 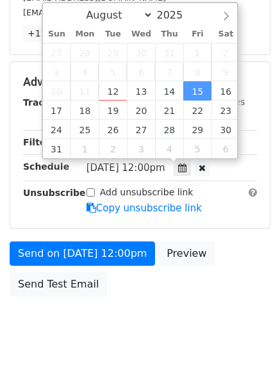 I want to click on span: Sat, so click(x=225, y=34).